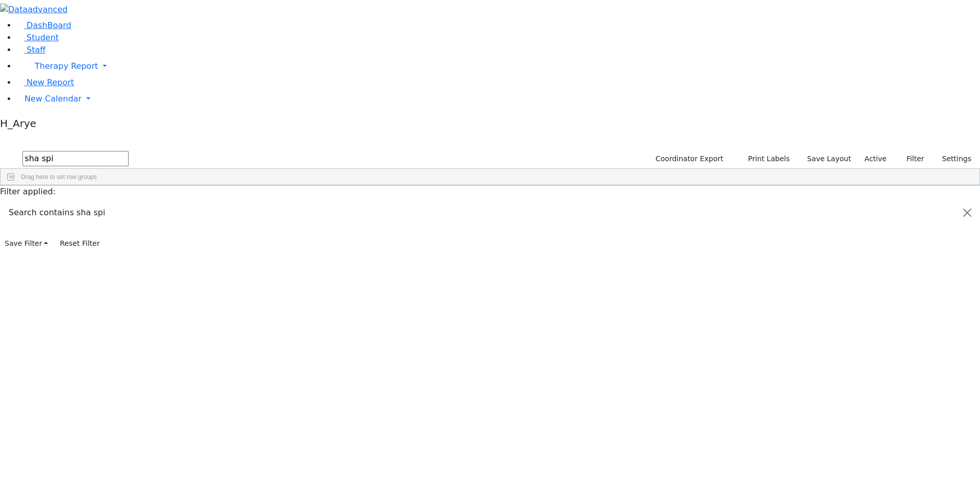 The width and height of the screenshot is (980, 482). I want to click on button: Save Layout, so click(829, 159).